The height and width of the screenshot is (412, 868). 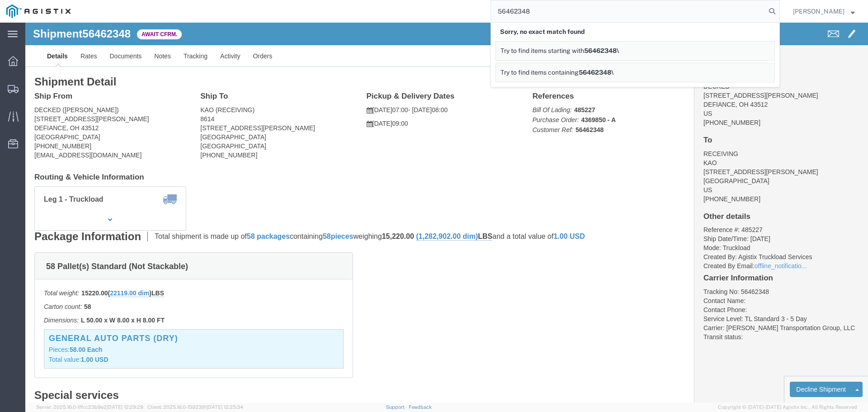 I want to click on span: Try to find items starting with, so click(x=542, y=51).